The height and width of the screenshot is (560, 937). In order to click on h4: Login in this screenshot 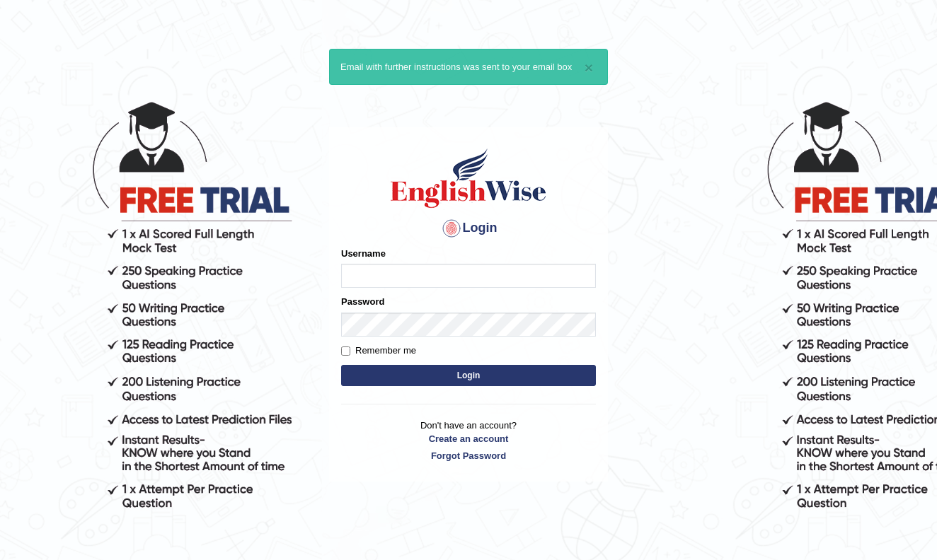, I will do `click(468, 228)`.